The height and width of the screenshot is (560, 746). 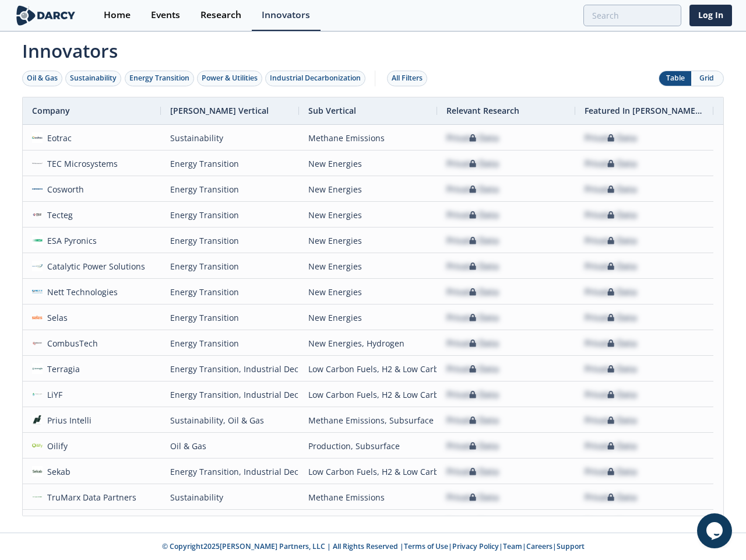 I want to click on div: All Filters, so click(x=407, y=78).